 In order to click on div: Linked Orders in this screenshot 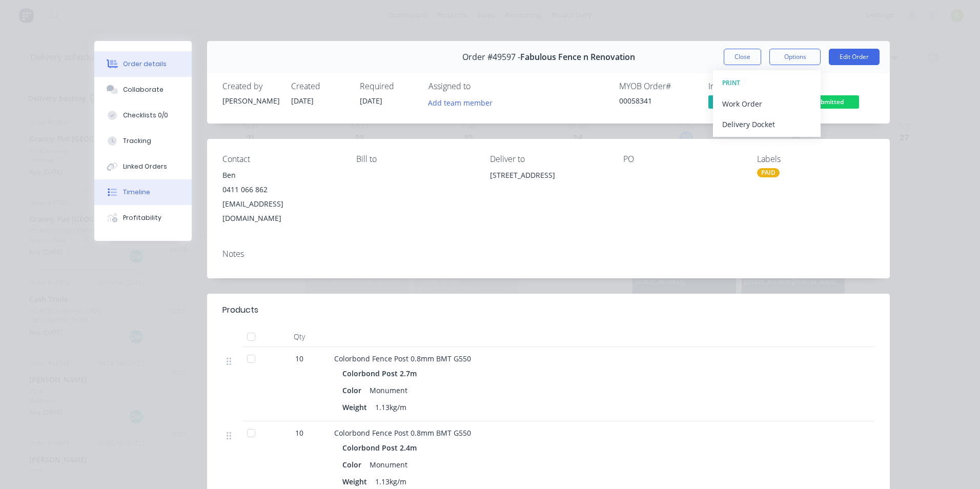, I will do `click(145, 167)`.